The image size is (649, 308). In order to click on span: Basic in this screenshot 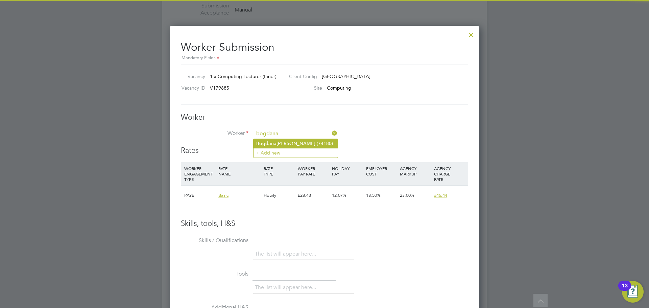, I will do `click(223, 195)`.